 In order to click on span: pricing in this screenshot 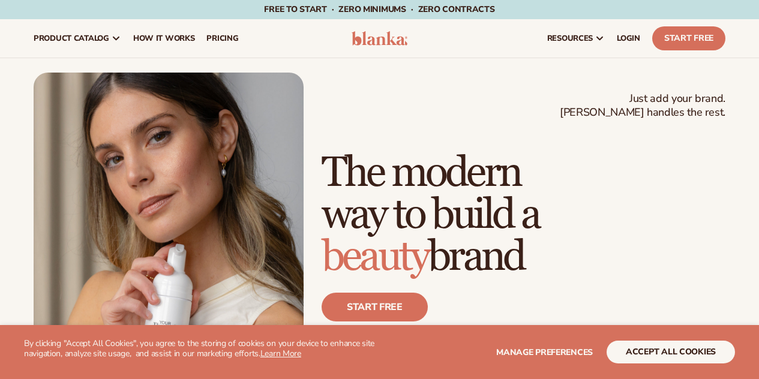, I will do `click(222, 38)`.